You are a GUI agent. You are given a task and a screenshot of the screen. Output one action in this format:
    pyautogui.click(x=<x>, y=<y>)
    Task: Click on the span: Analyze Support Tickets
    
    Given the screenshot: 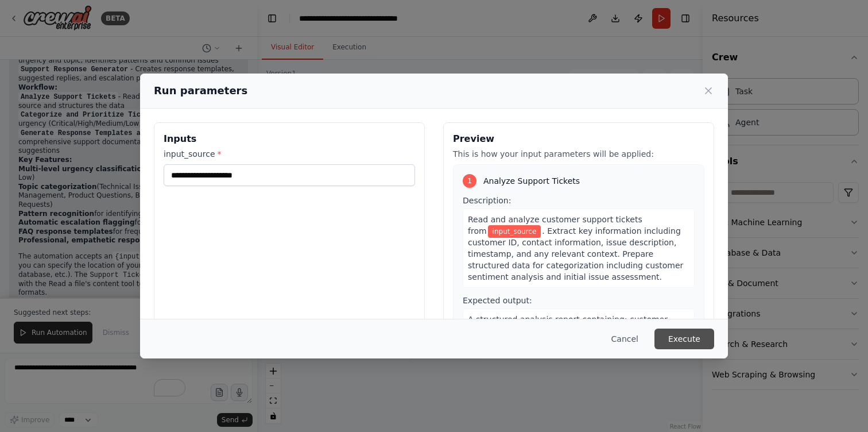 What is the action you would take?
    pyautogui.click(x=531, y=181)
    